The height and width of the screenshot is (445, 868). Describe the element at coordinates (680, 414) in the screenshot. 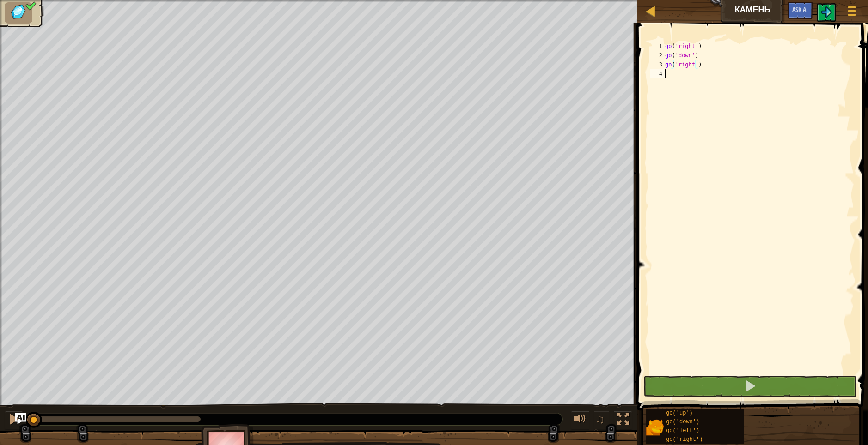

I see `span: go('up')` at that location.